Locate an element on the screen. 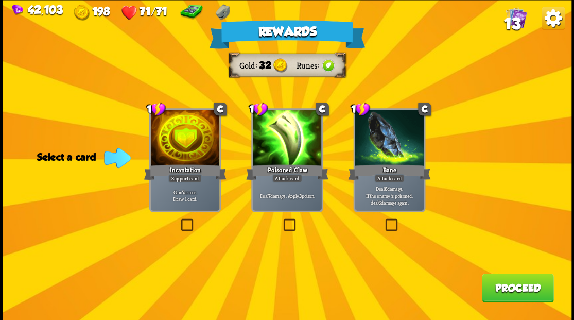 This screenshot has height=320, width=574. button: Proceed is located at coordinates (518, 287).